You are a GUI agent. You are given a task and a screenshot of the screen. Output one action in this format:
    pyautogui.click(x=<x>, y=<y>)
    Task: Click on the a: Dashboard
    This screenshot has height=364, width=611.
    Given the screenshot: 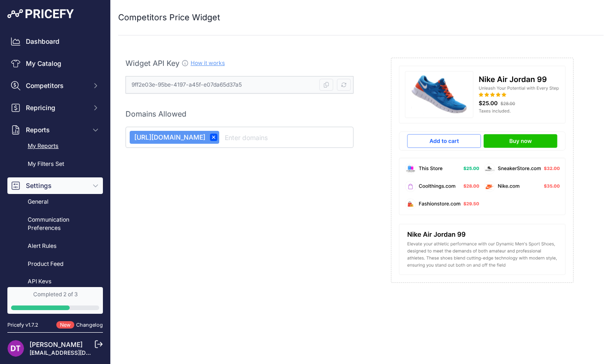 What is the action you would take?
    pyautogui.click(x=55, y=42)
    